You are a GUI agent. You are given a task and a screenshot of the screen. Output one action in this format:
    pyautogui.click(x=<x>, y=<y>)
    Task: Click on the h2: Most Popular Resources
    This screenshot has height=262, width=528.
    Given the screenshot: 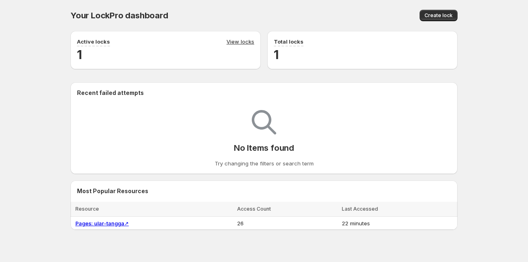 What is the action you would take?
    pyautogui.click(x=264, y=191)
    